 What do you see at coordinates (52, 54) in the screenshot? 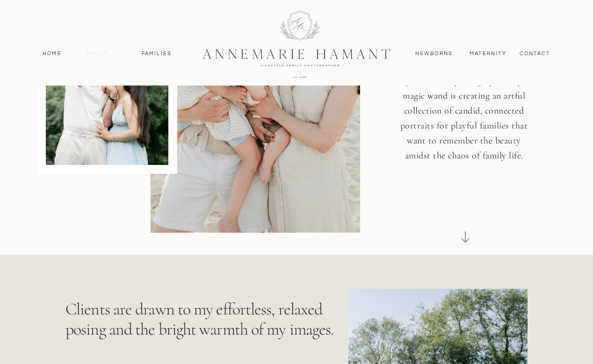
I see `nav: Home` at bounding box center [52, 54].